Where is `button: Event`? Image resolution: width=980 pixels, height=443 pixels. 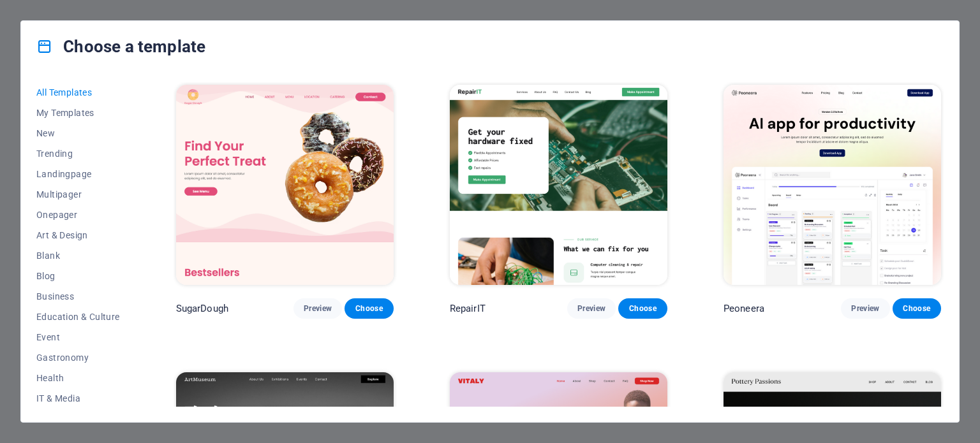
button: Event is located at coordinates (78, 337).